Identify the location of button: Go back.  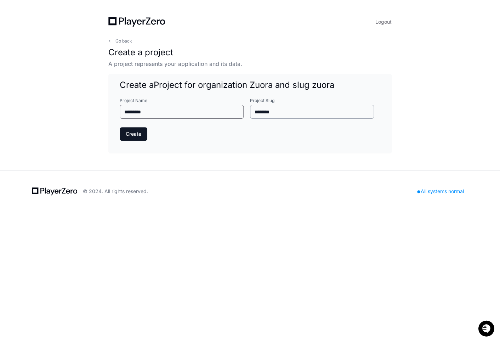
(120, 41).